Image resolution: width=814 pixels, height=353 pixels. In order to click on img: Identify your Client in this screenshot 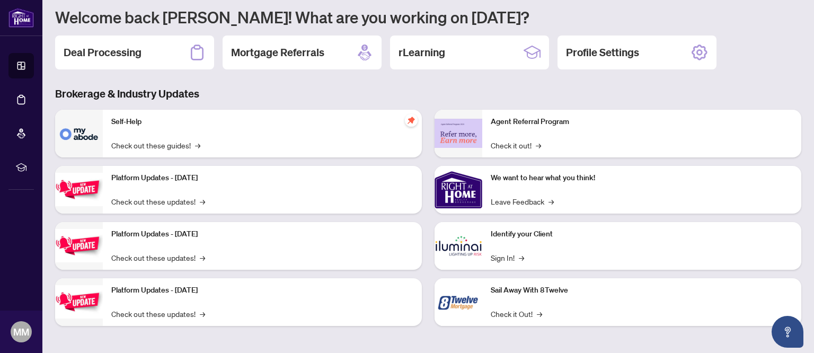, I will do `click(459, 246)`.